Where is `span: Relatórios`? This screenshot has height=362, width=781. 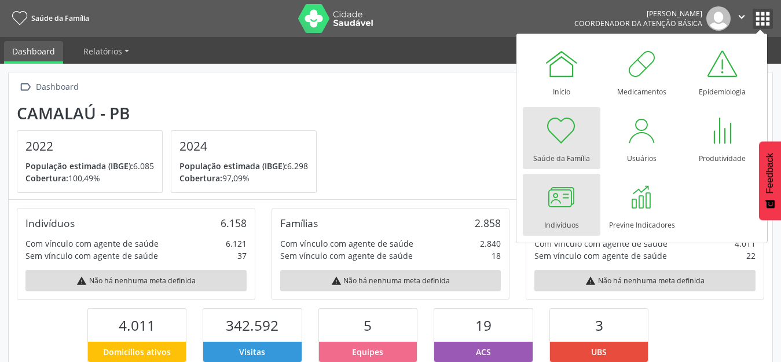 span: Relatórios is located at coordinates (103, 51).